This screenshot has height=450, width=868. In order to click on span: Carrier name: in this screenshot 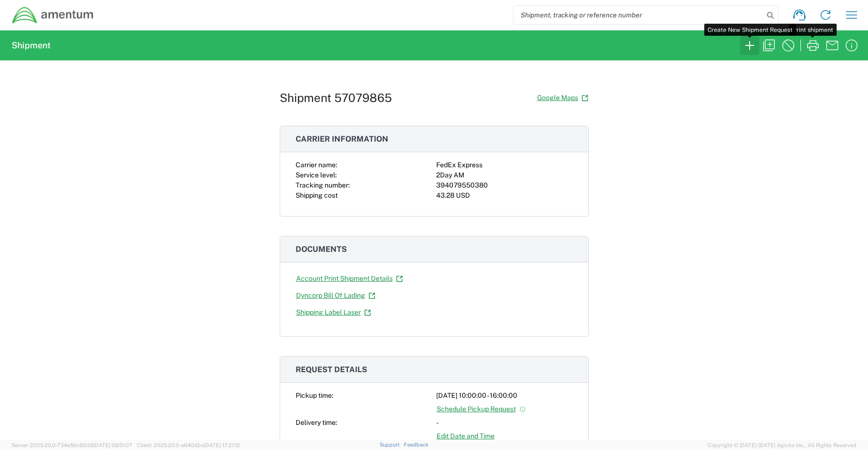, I will do `click(316, 165)`.